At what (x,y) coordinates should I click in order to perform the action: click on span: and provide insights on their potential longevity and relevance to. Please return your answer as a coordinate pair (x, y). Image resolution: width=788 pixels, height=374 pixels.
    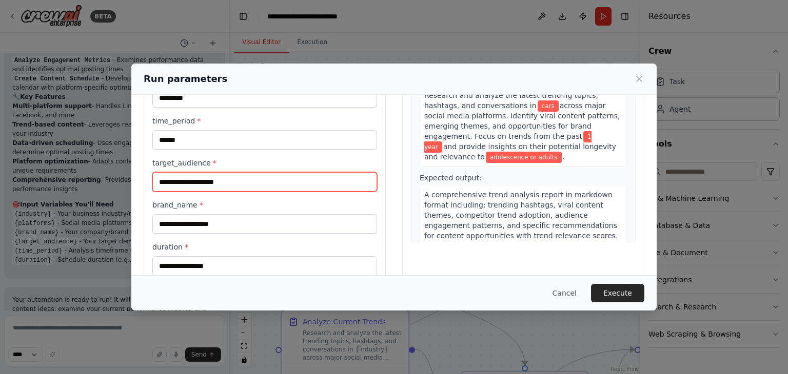
    Looking at the image, I should click on (520, 152).